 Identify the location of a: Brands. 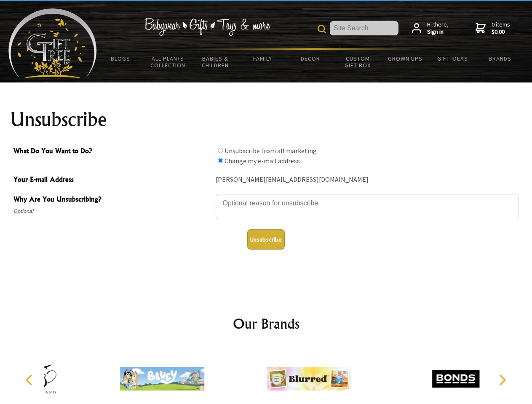
(500, 58).